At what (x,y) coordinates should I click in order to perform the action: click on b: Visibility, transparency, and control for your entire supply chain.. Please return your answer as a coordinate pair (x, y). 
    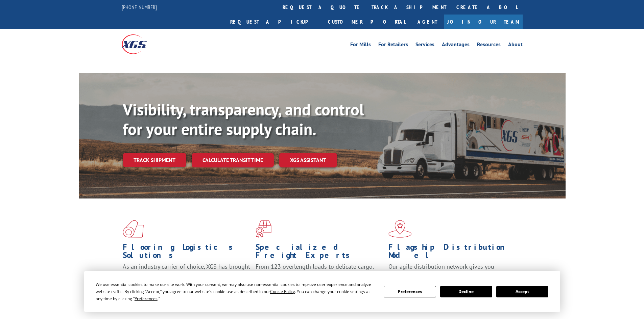
    Looking at the image, I should click on (243, 119).